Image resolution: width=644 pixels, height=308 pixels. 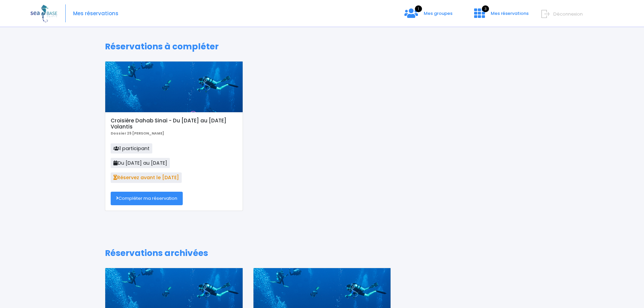 What do you see at coordinates (418, 9) in the screenshot?
I see `span: 1` at bounding box center [418, 9].